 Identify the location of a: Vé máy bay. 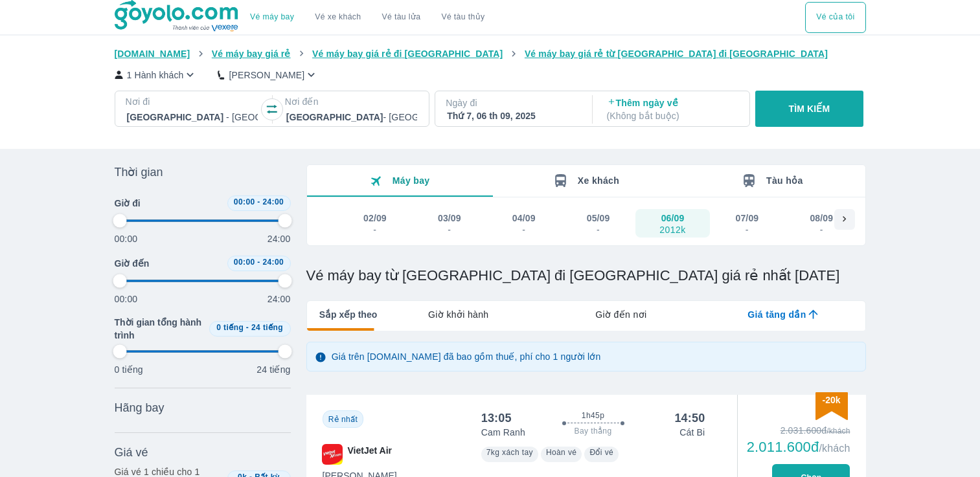
(272, 16).